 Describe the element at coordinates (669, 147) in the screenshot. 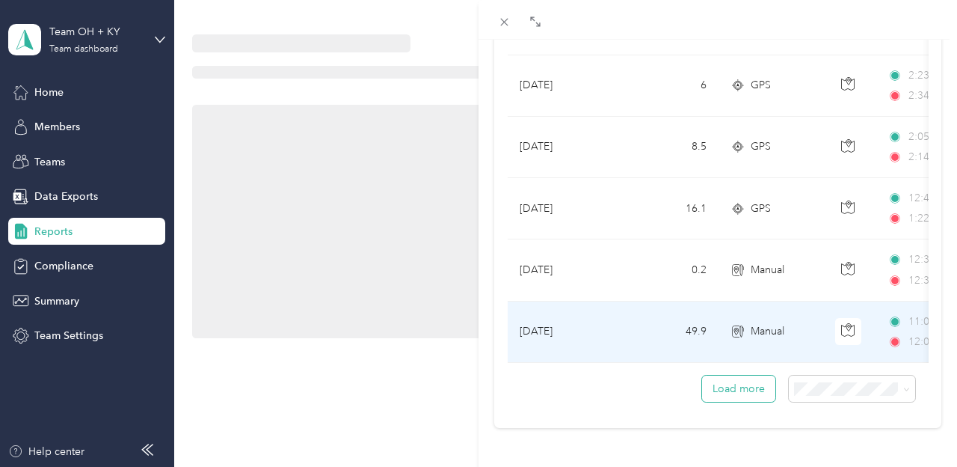

I see `td: 8.5` at that location.